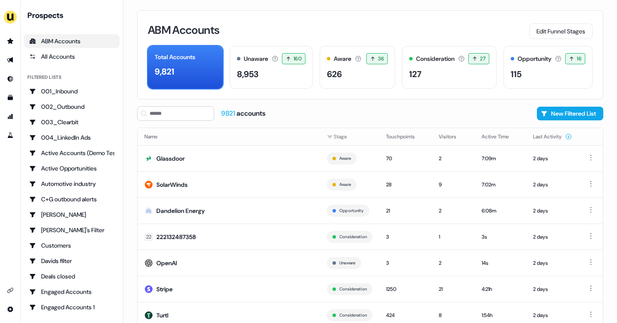 This screenshot has width=617, height=323. Describe the element at coordinates (72, 91) in the screenshot. I see `div: 001_Inbound` at that location.